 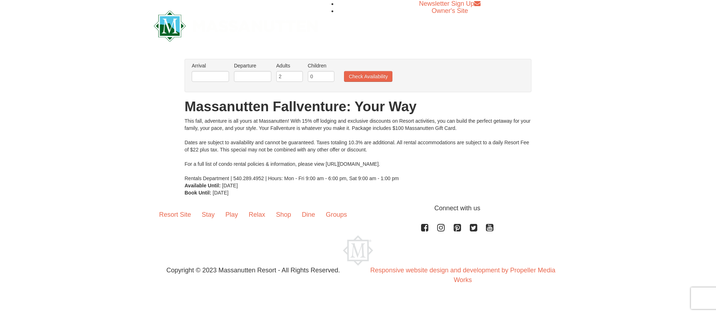 I want to click on label: Children, so click(x=321, y=66).